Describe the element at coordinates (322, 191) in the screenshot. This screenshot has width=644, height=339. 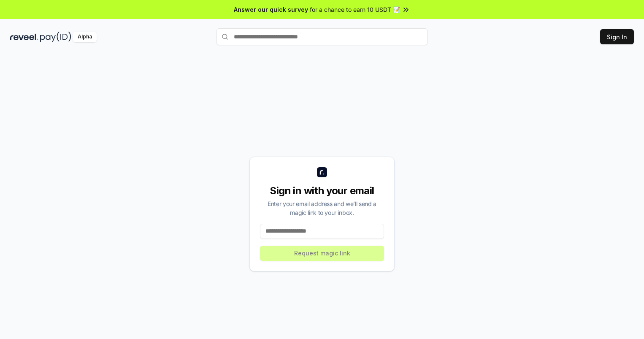
I see `div: Sign in with your email` at that location.